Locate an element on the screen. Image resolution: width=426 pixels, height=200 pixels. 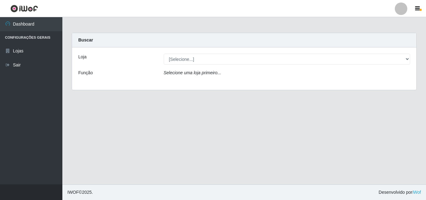
label: Loja is located at coordinates (82, 57).